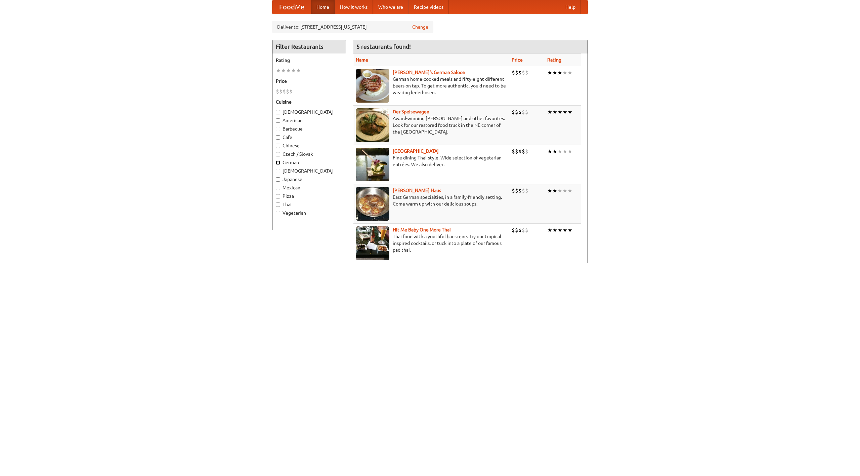  Describe the element at coordinates (411, 112) in the screenshot. I see `a: Der Speisewagen` at that location.